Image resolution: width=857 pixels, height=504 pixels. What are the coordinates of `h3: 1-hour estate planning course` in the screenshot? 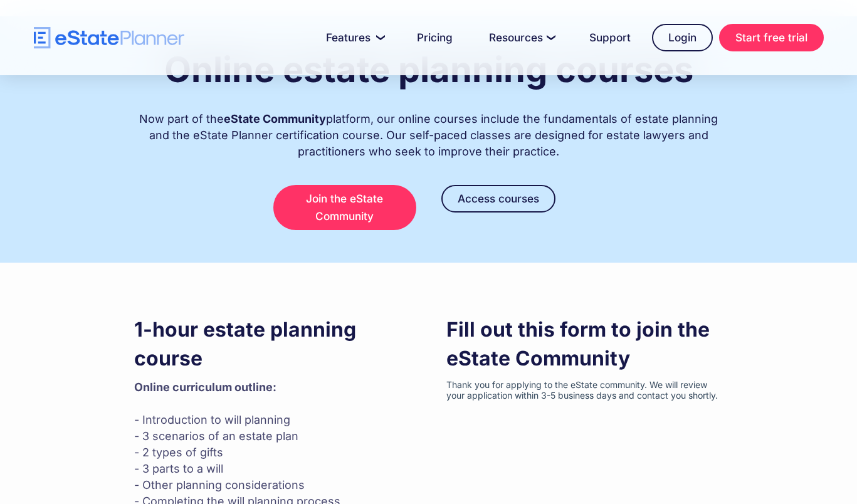 It's located at (273, 344).